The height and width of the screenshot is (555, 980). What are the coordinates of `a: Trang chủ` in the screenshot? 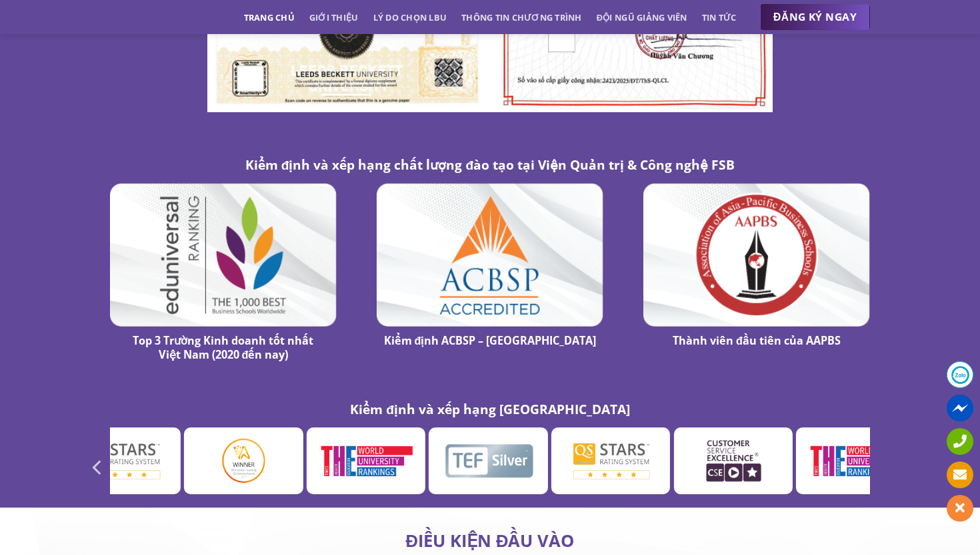 It's located at (270, 17).